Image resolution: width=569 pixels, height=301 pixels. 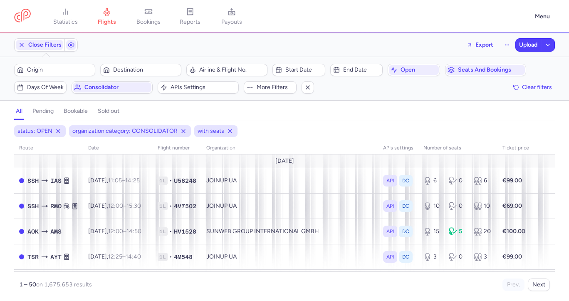 What do you see at coordinates (56, 256) in the screenshot?
I see `span: Antalya, Antalya, Turkey` at bounding box center [56, 256].